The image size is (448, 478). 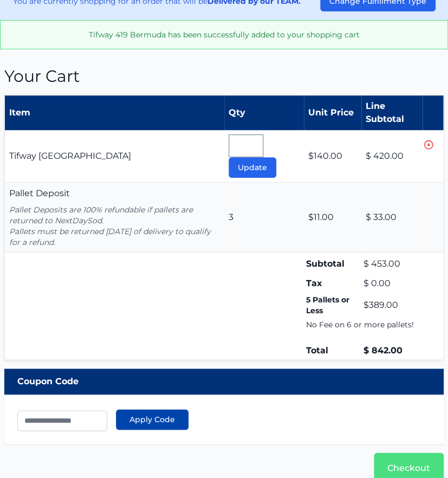 What do you see at coordinates (152, 420) in the screenshot?
I see `button: Apply Code` at bounding box center [152, 420].